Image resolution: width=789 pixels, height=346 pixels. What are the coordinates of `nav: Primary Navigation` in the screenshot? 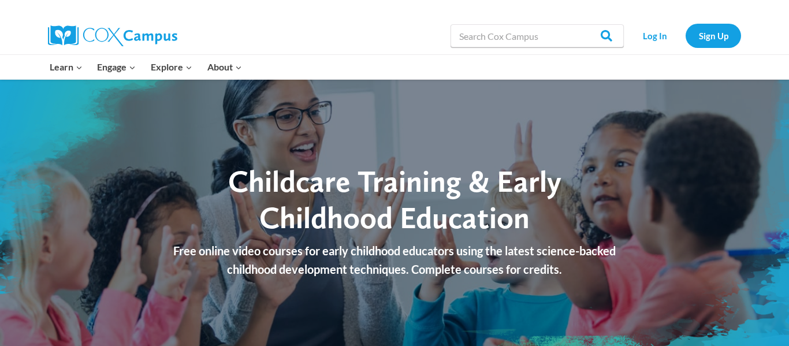 It's located at (145, 67).